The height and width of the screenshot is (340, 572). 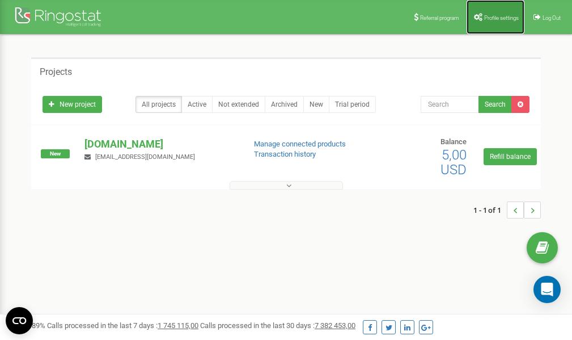 I want to click on u: 1 745 115,00, so click(x=178, y=325).